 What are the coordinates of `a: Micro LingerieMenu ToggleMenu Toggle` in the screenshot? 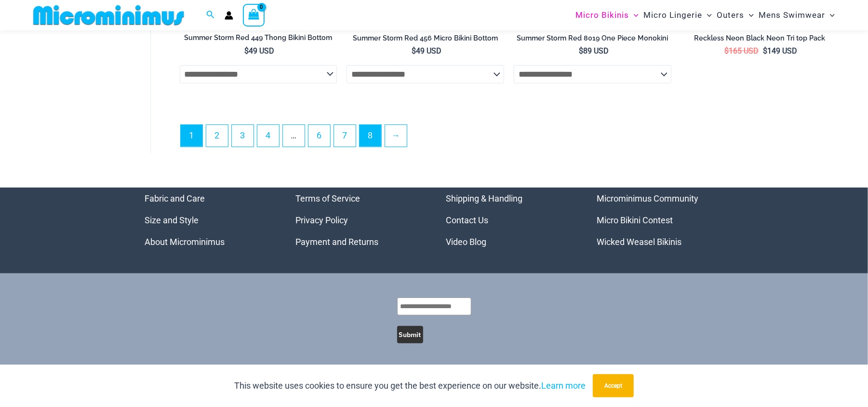 It's located at (677, 15).